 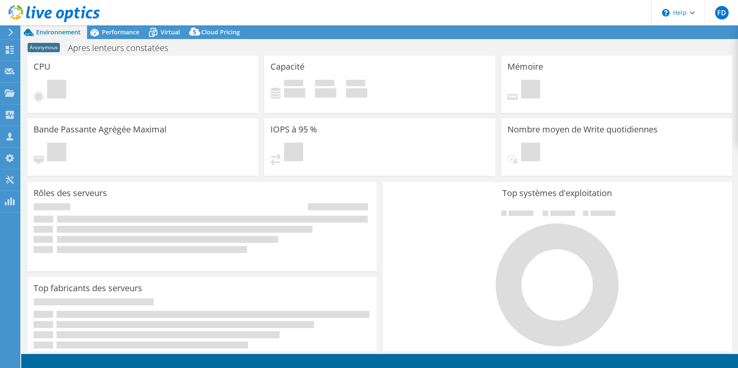 What do you see at coordinates (100, 130) in the screenshot?
I see `h3: Bande Passante Agrégée Maximal` at bounding box center [100, 130].